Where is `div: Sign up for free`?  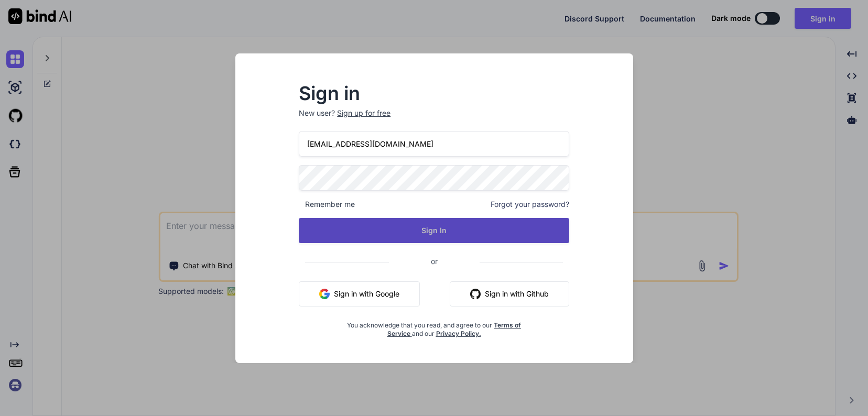 div: Sign up for free is located at coordinates (364, 113).